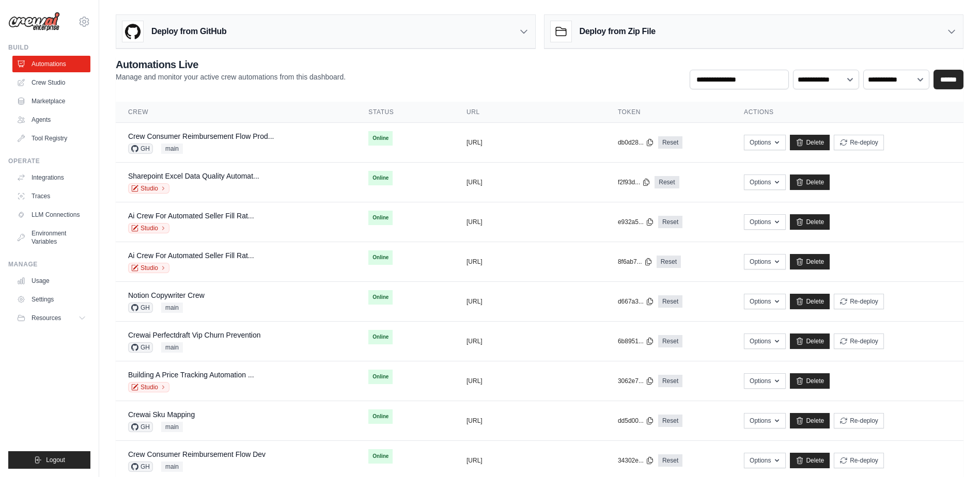 This screenshot has height=477, width=980. I want to click on h3: Deploy from GitHub, so click(188, 32).